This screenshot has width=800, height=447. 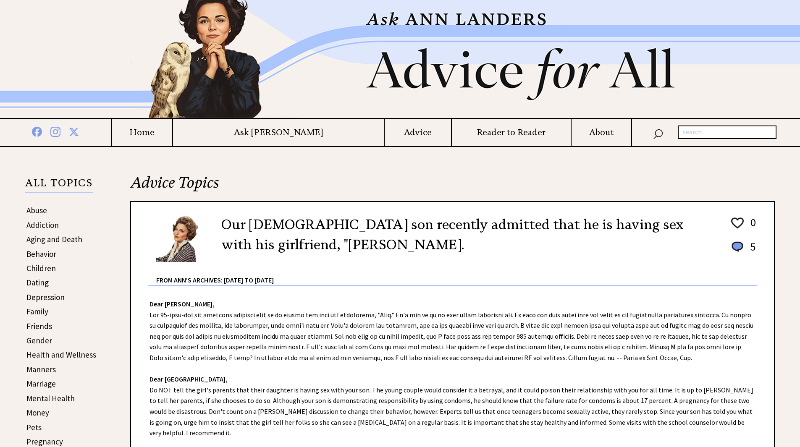 I want to click on a: About, so click(x=602, y=132).